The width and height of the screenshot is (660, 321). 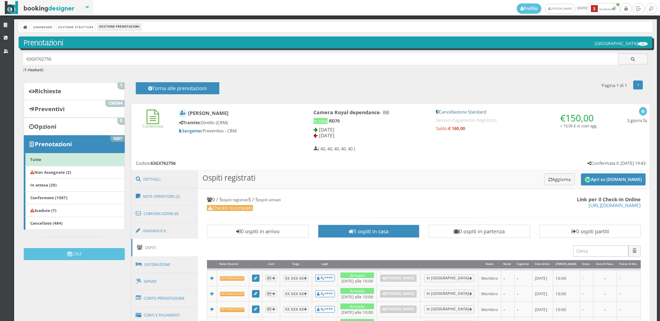 What do you see at coordinates (234, 131) in the screenshot?
I see `h5: Preventivo - CRM` at bounding box center [234, 131].